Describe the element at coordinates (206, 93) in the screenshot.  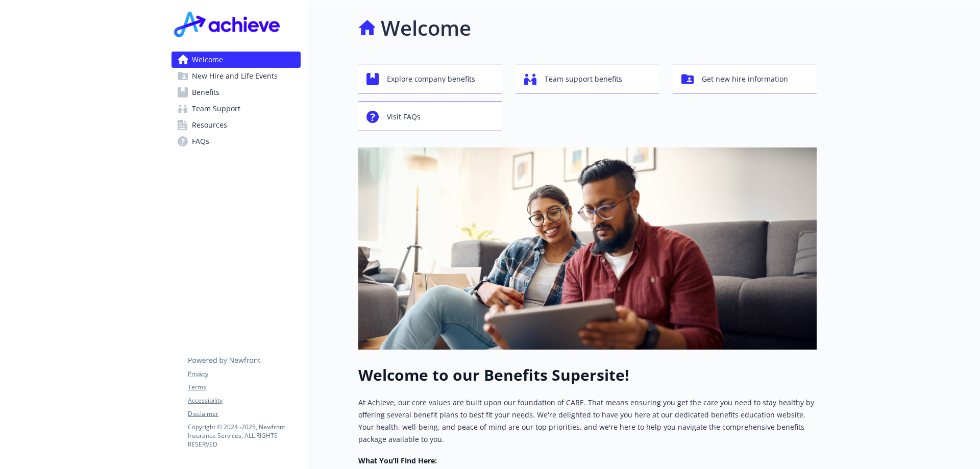
I see `span: Benefits` at that location.